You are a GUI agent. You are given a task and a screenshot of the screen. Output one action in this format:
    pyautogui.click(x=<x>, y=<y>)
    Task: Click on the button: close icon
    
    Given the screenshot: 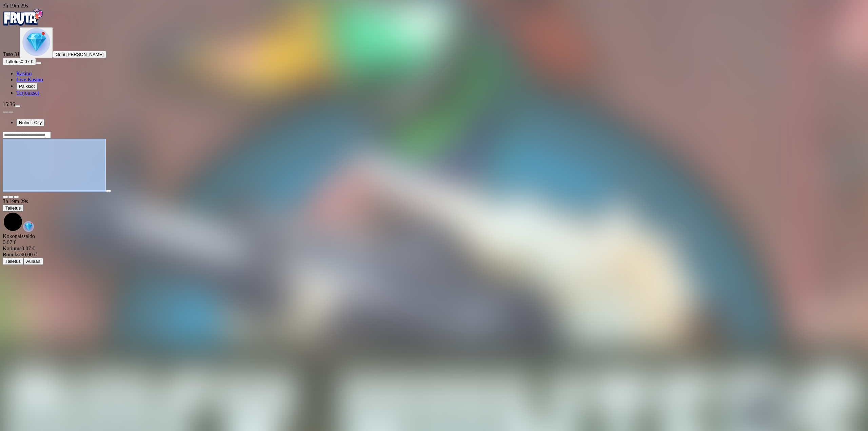 What is the action you would take?
    pyautogui.click(x=6, y=197)
    